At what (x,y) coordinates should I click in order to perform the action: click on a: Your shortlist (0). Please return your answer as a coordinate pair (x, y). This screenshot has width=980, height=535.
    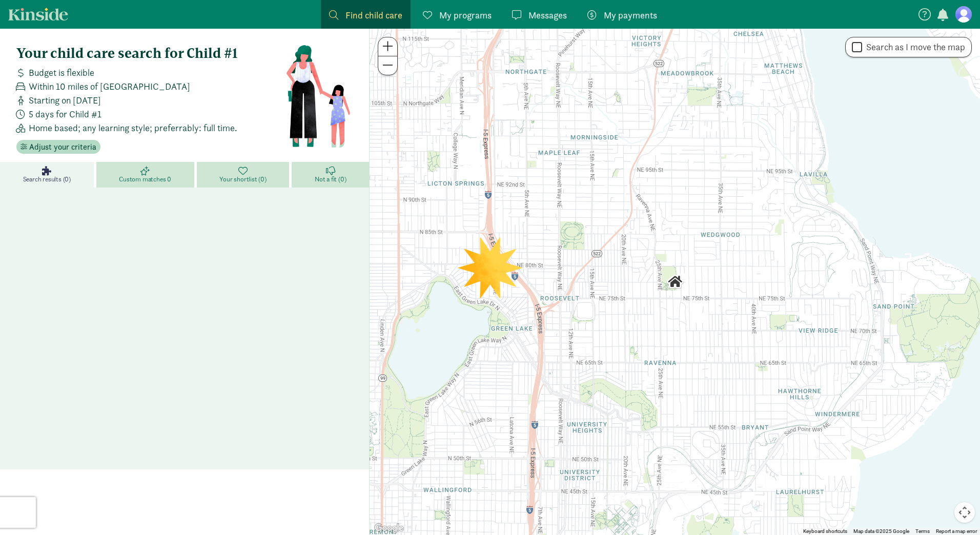
    Looking at the image, I should click on (245, 175).